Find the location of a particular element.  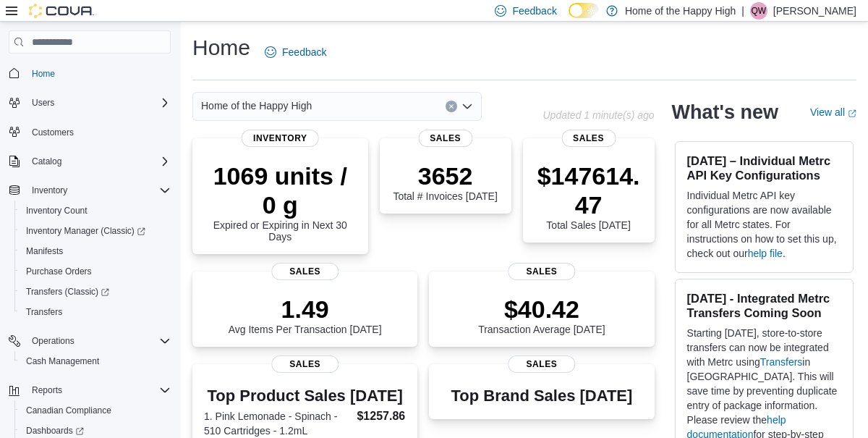

button: Inventory Count is located at coordinates (96, 211).